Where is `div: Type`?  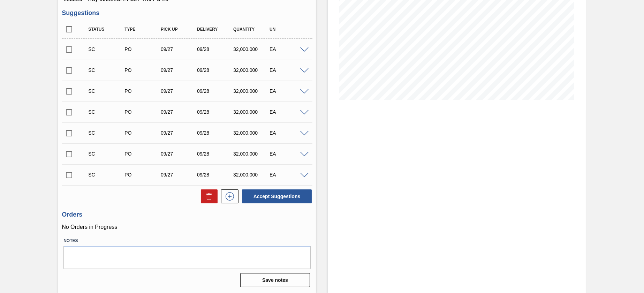
div: Type is located at coordinates (143, 29).